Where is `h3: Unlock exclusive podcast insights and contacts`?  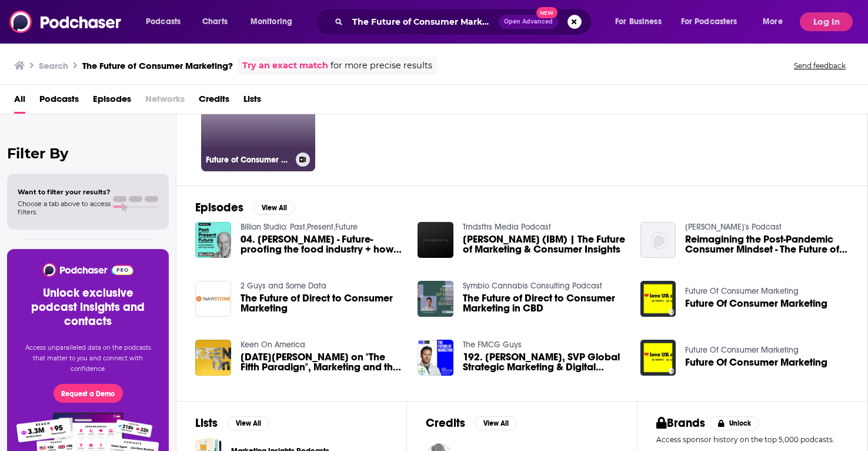
h3: Unlock exclusive podcast insights and contacts is located at coordinates (87, 307).